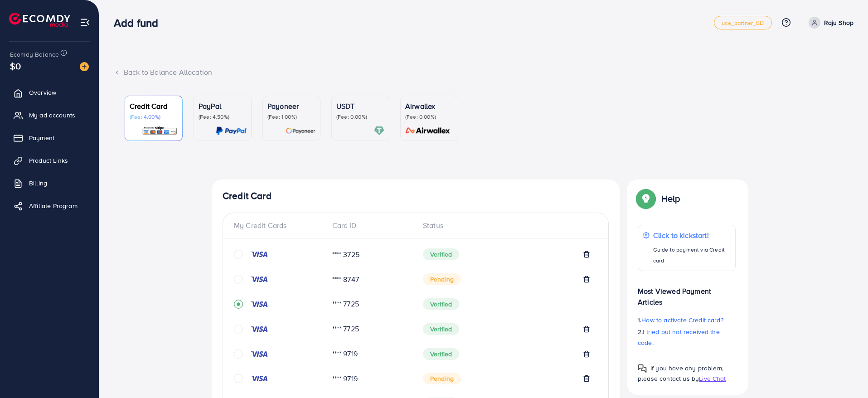 Image resolution: width=868 pixels, height=398 pixels. Describe the element at coordinates (712, 378) in the screenshot. I see `span: Live Chat` at that location.